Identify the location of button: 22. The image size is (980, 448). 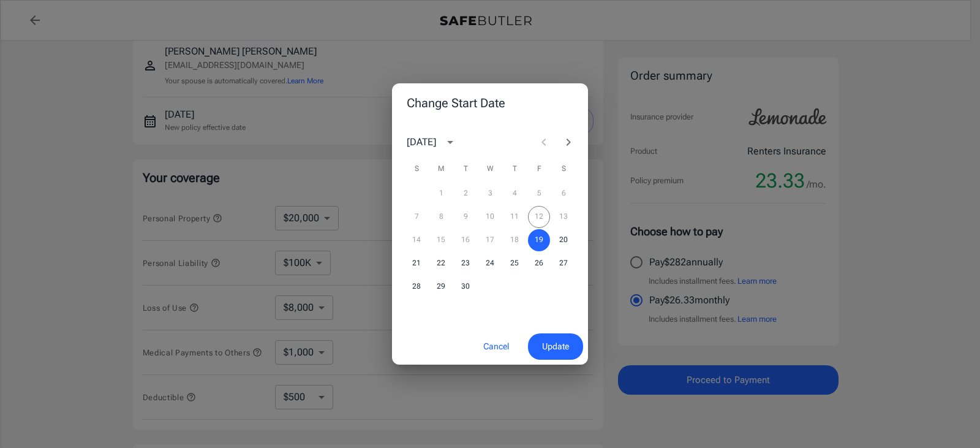
(441, 263).